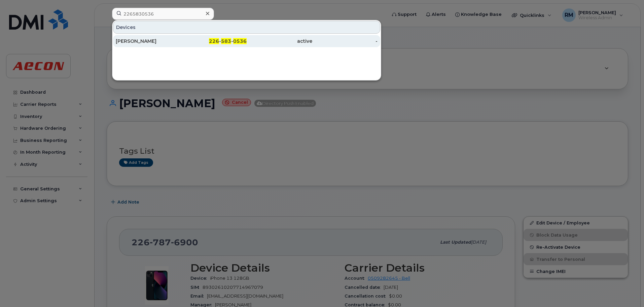 Image resolution: width=644 pixels, height=307 pixels. I want to click on span: 0536, so click(240, 41).